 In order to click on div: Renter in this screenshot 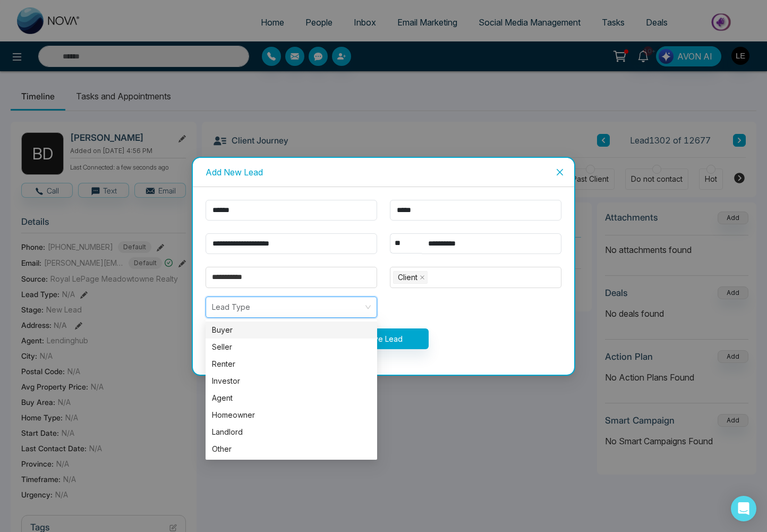, I will do `click(291, 364)`.